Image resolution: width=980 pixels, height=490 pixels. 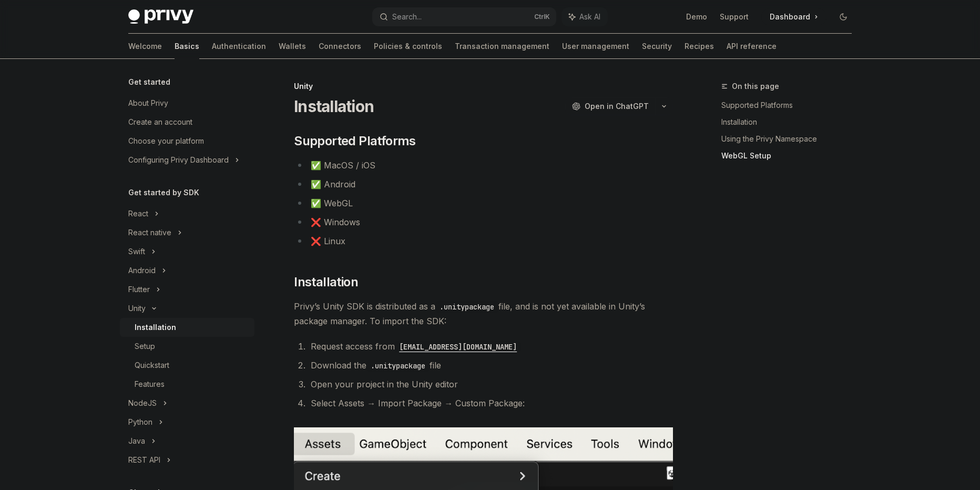 What do you see at coordinates (340, 46) in the screenshot?
I see `a: Connectors` at bounding box center [340, 46].